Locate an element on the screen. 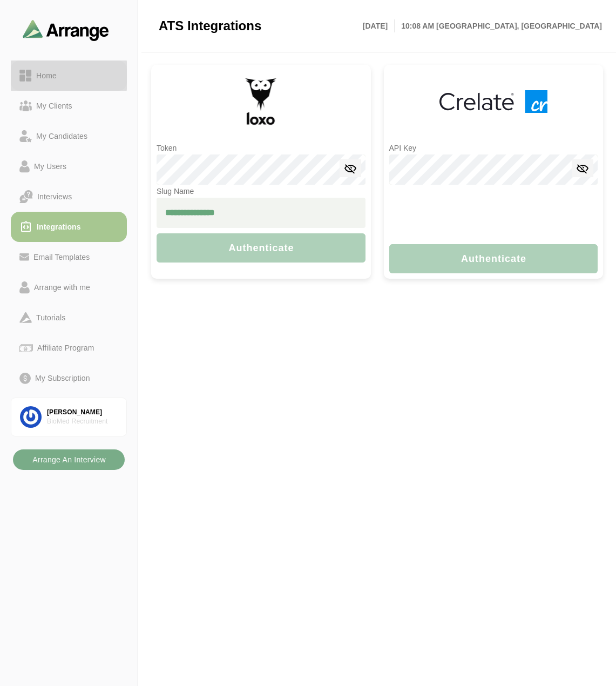  div: My Clients is located at coordinates (54, 105).